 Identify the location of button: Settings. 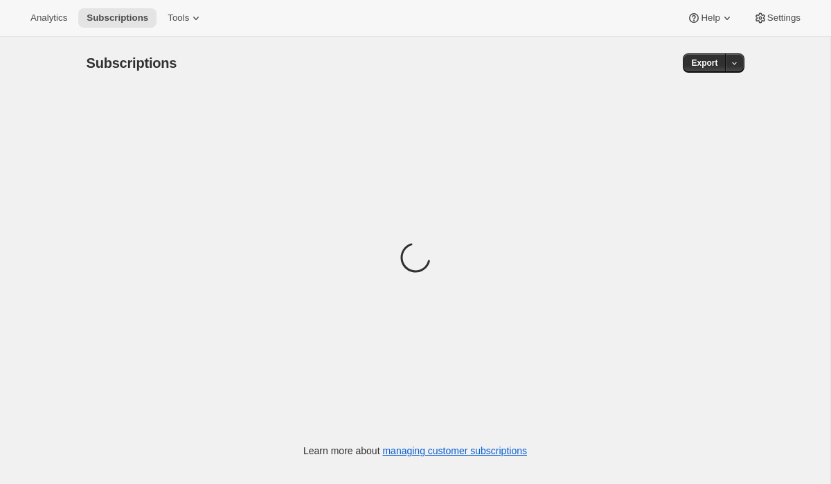
(777, 18).